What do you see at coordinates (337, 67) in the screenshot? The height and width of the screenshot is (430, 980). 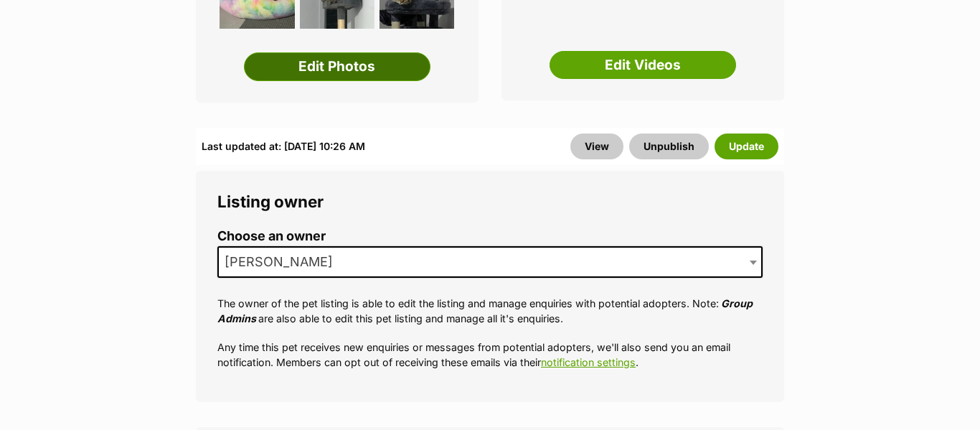 I see `a: Edit Photos` at bounding box center [337, 67].